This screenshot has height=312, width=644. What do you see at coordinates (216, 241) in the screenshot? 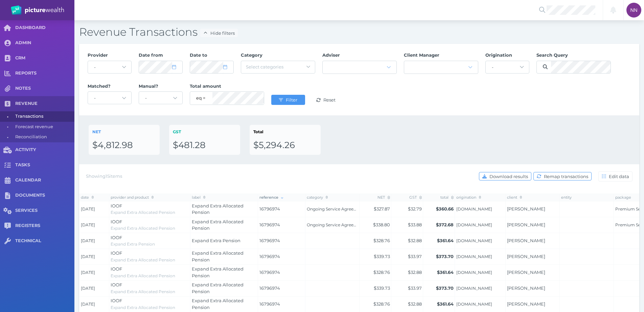
I see `span: Expand Extra Pension` at bounding box center [216, 241].